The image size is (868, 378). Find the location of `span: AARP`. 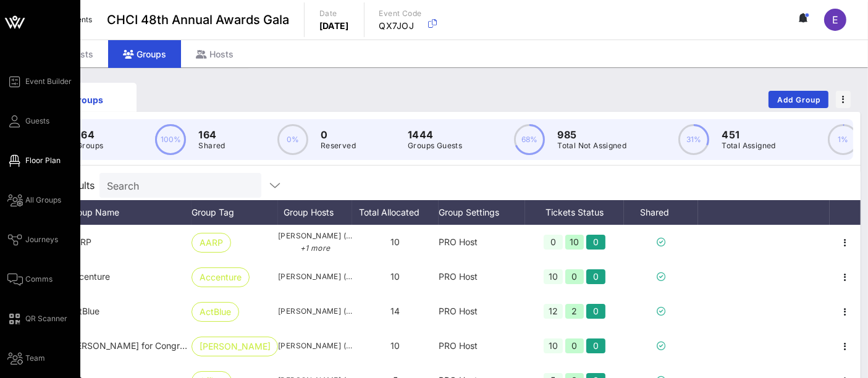

span: AARP is located at coordinates (211, 243).